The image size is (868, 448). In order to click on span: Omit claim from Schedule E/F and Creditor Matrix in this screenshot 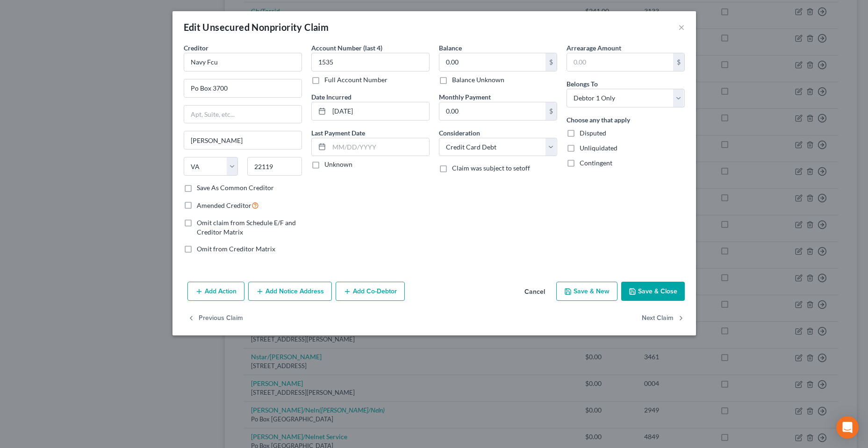, I will do `click(246, 227)`.